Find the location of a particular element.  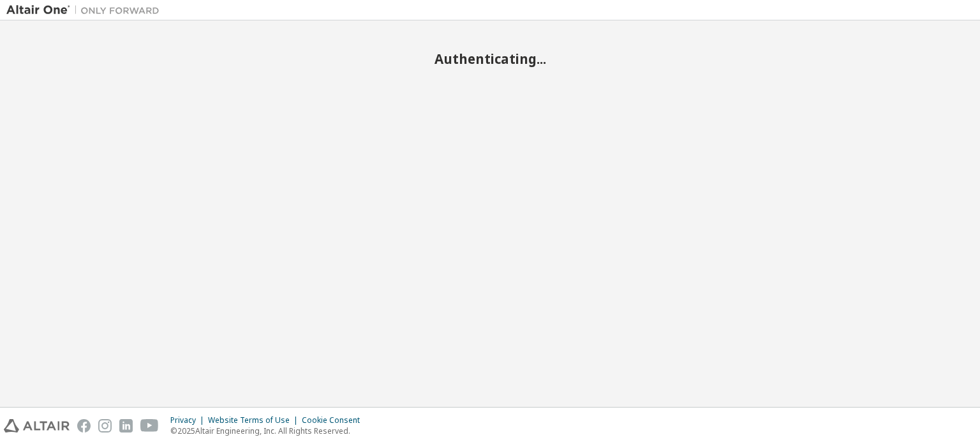

img: Altair One is located at coordinates (86, 10).